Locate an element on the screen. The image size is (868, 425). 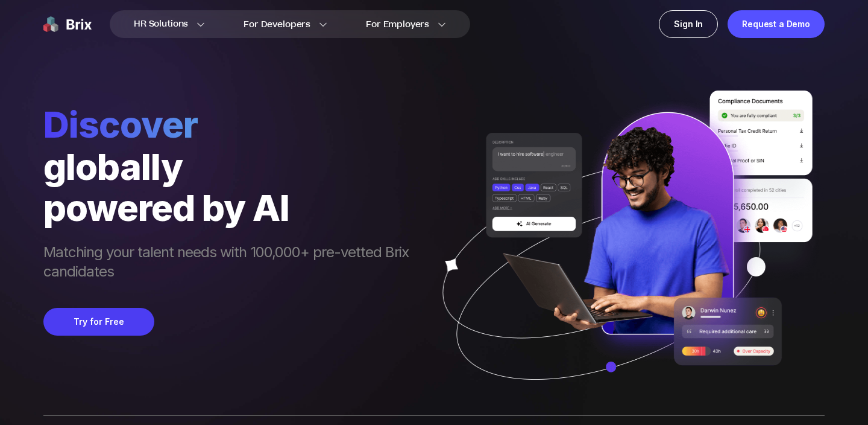
span: For Employers is located at coordinates (397, 24).